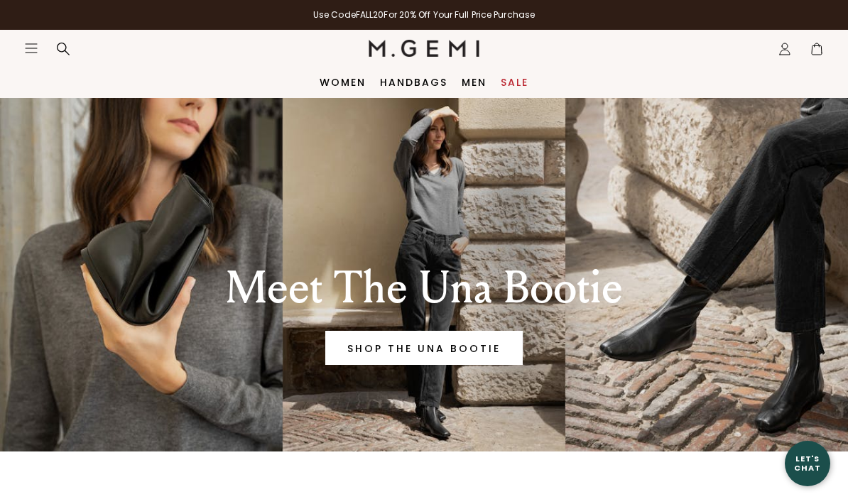 The image size is (848, 504). Describe the element at coordinates (514, 83) in the screenshot. I see `a: Sale` at that location.